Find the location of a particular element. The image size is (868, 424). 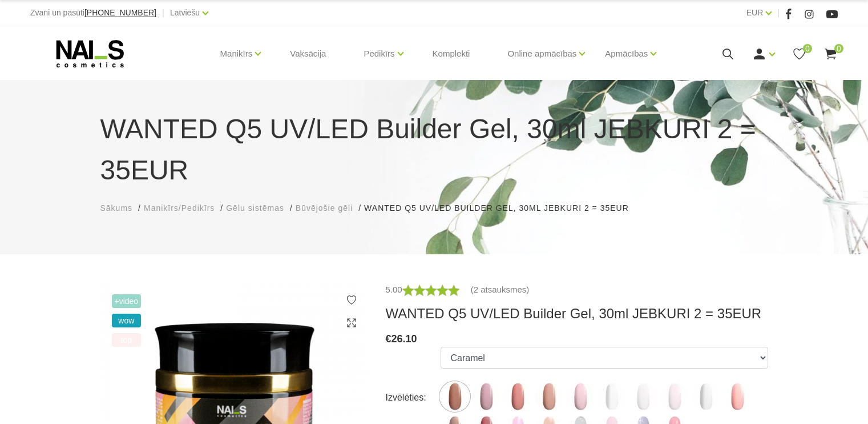

a: Manikīrs is located at coordinates (236, 53).